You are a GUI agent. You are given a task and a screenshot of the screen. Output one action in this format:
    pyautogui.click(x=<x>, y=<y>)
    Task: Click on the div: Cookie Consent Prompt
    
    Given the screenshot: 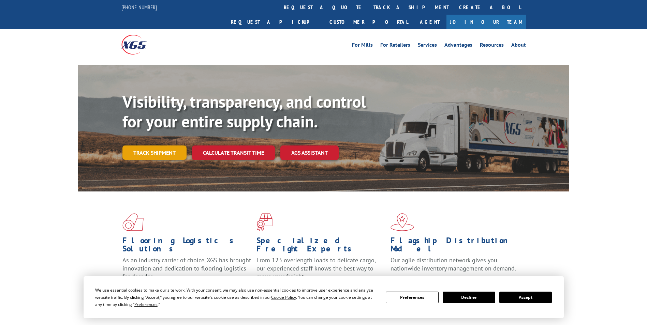 What is the action you would take?
    pyautogui.click(x=323, y=297)
    